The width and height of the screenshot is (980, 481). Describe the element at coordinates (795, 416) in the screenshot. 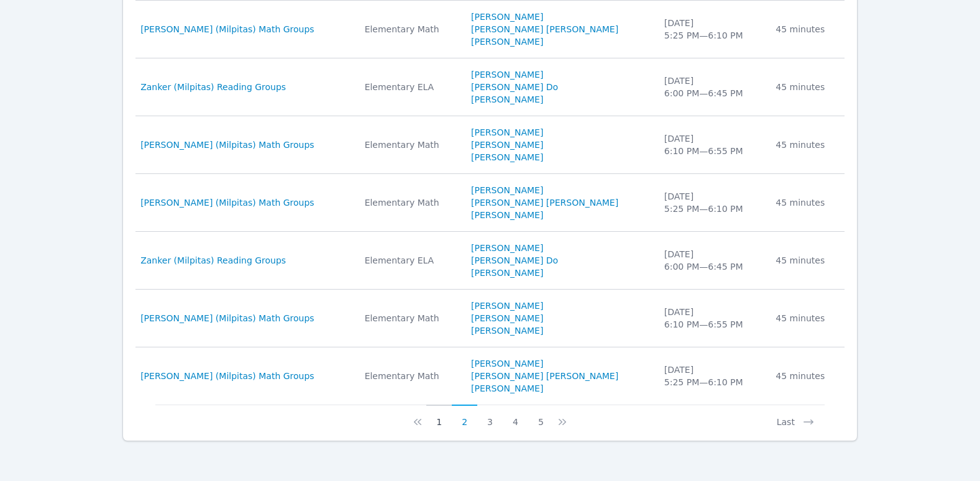

I see `button: Last` at that location.